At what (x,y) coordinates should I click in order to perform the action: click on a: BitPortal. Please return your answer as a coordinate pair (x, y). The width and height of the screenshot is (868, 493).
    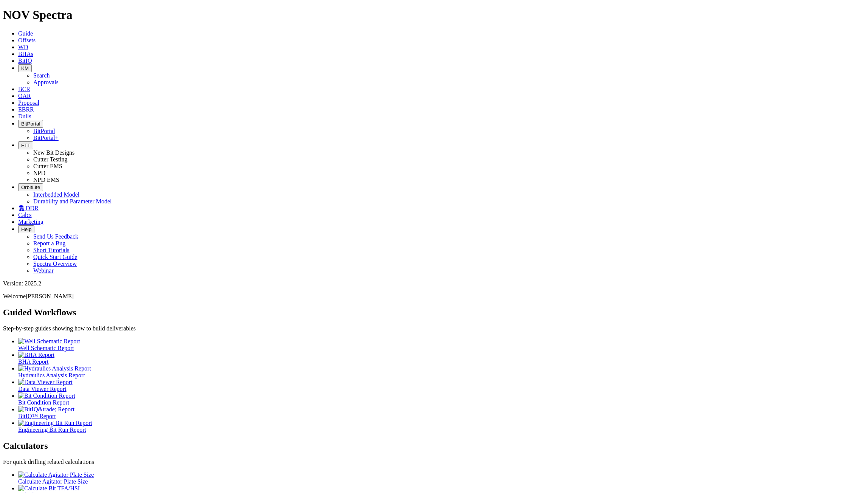
    Looking at the image, I should click on (44, 131).